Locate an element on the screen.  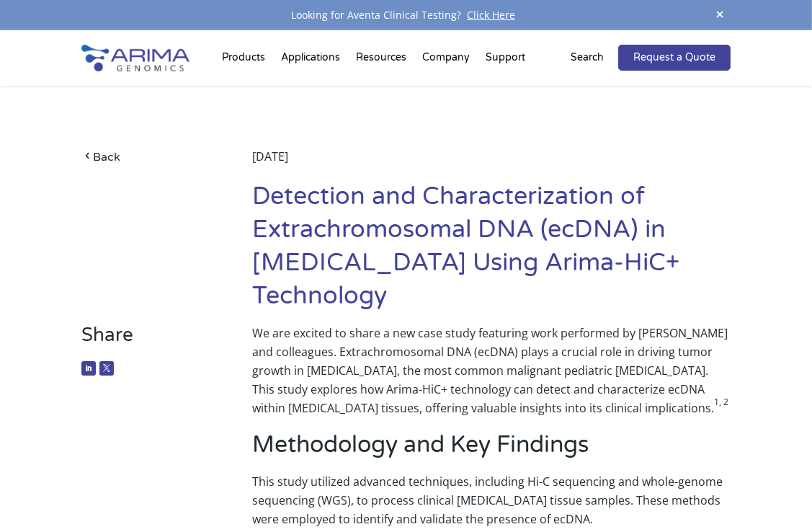
img: Arima-Genomics-logo is located at coordinates (136, 57).